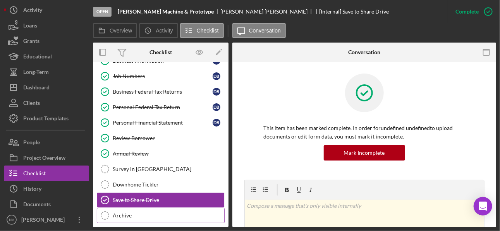 The height and width of the screenshot is (231, 500). Describe the element at coordinates (32, 190) in the screenshot. I see `div: History` at that location.